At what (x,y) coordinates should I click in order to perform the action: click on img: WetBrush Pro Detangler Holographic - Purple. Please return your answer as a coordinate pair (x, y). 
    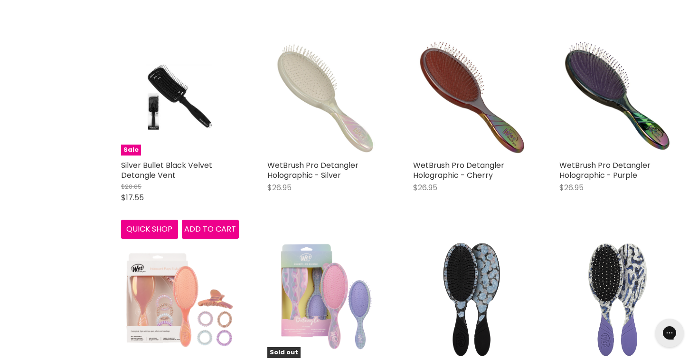
    Looking at the image, I should click on (618, 96).